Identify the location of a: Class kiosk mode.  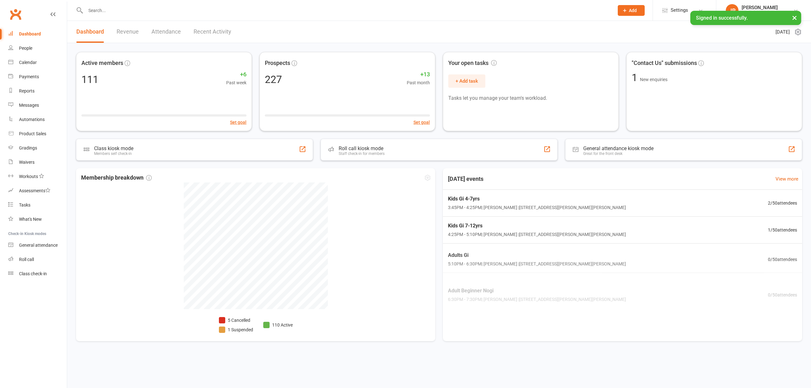
(37, 274).